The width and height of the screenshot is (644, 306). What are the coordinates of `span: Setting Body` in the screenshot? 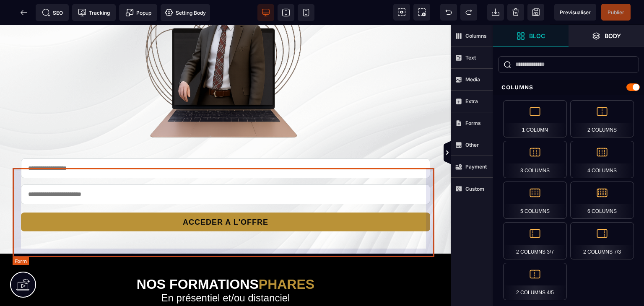 It's located at (185, 13).